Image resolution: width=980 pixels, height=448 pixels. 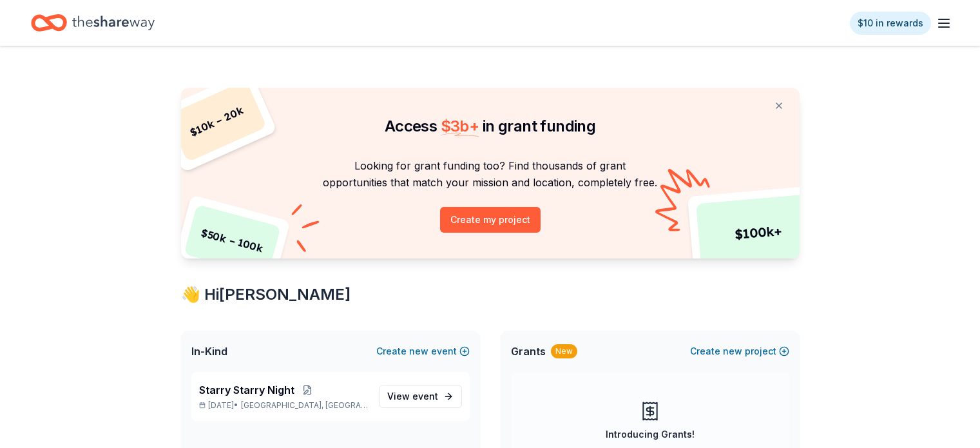 What do you see at coordinates (490, 126) in the screenshot?
I see `span: Access in grant funding` at bounding box center [490, 126].